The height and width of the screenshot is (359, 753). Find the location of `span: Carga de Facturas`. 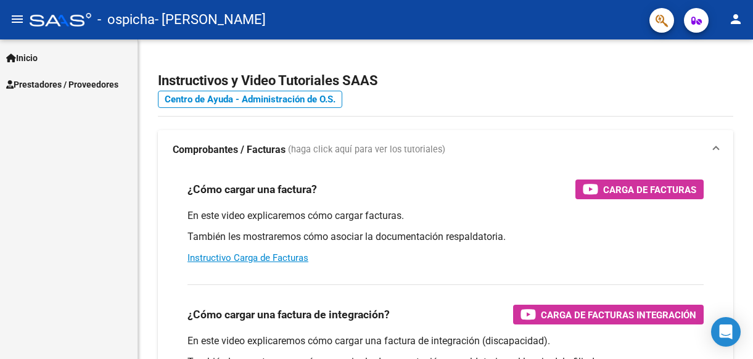

span: Carga de Facturas is located at coordinates (650, 189).